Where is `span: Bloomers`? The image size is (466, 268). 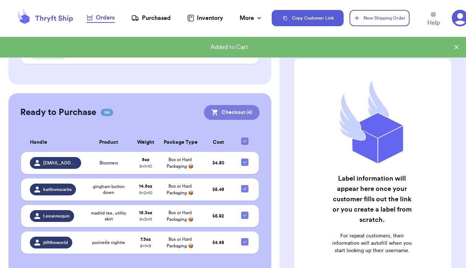 span: Bloomers is located at coordinates (109, 163).